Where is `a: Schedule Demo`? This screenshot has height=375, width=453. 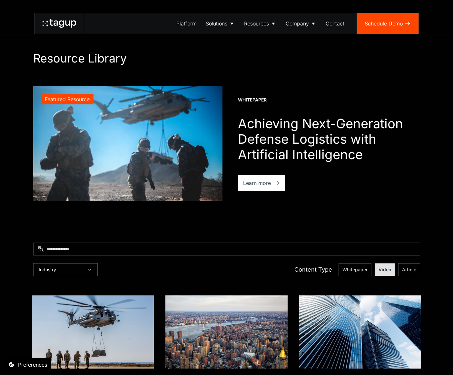
a: Schedule Demo is located at coordinates (387, 24).